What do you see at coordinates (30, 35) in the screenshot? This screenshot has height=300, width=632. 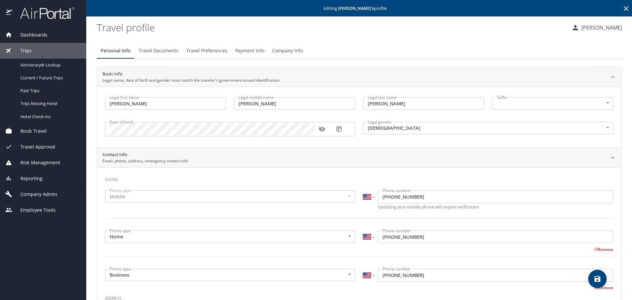 I see `span: Dashboards` at bounding box center [30, 35].